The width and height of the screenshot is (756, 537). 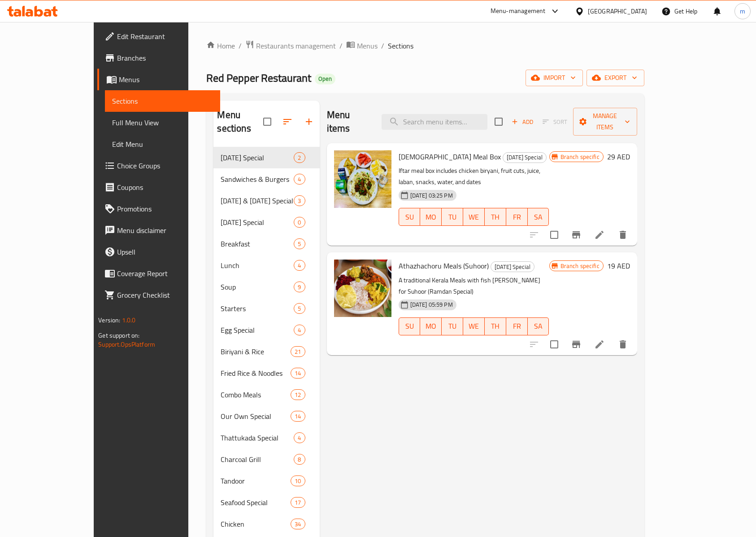 I want to click on a: Menus, so click(x=362, y=46).